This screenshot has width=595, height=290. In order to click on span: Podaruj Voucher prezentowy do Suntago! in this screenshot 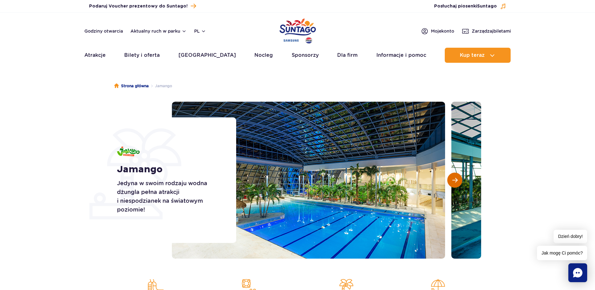, I will do `click(138, 6)`.